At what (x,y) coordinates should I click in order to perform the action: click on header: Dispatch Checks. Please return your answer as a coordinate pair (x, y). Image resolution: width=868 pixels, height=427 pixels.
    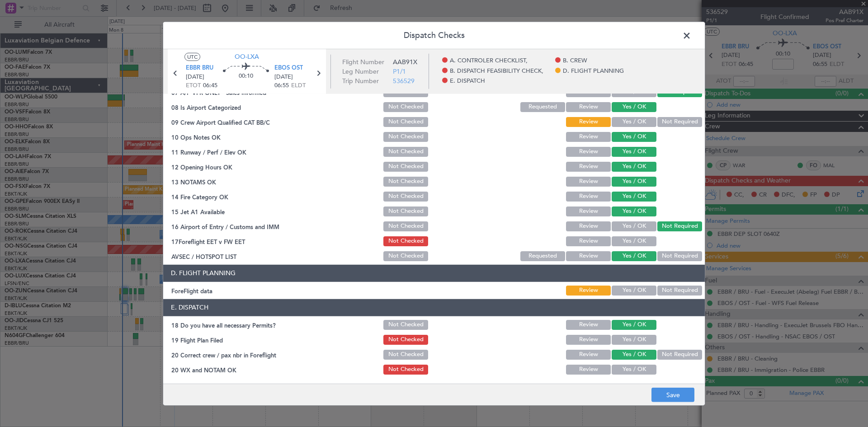
    Looking at the image, I should click on (434, 35).